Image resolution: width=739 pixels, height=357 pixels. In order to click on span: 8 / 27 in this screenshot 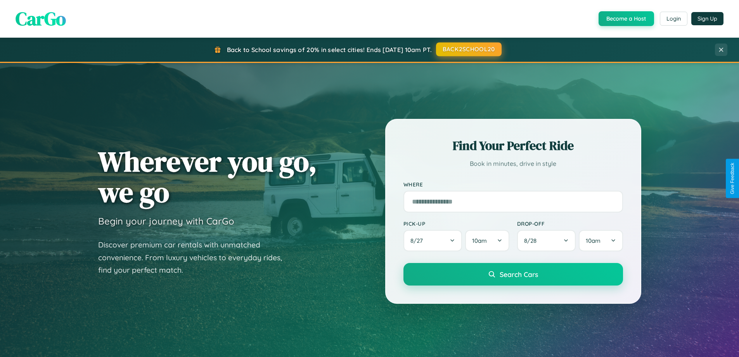, I will do `click(419, 240)`.